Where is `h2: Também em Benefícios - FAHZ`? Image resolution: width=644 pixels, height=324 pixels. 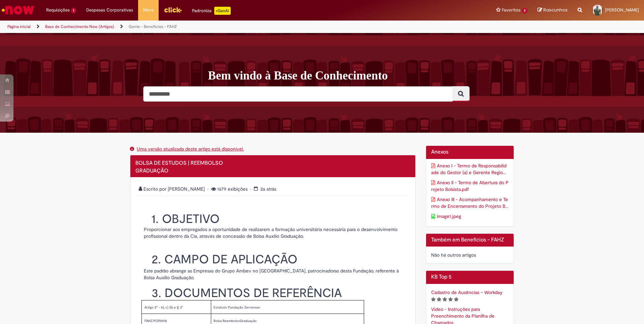 h2: Também em Benefícios - FAHZ is located at coordinates (470, 240).